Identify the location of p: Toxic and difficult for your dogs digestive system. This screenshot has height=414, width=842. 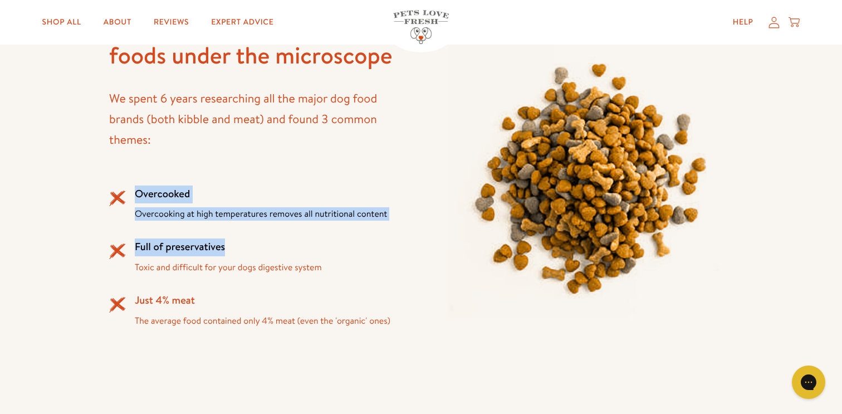
(228, 267).